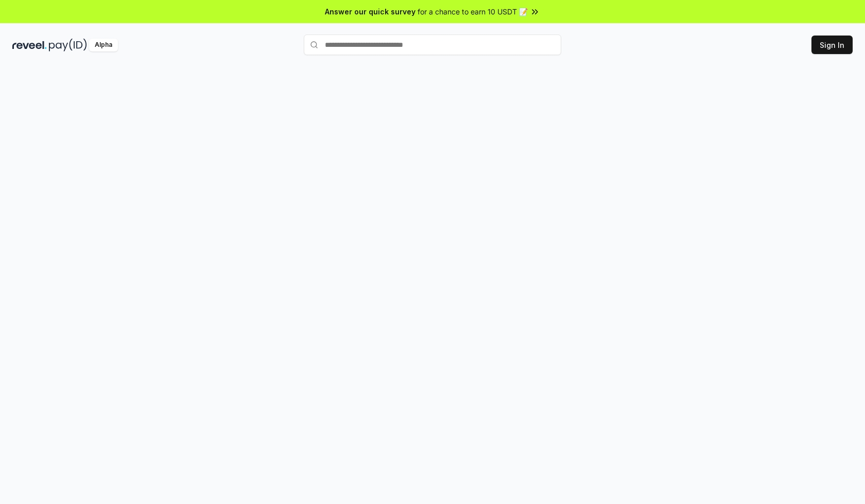 This screenshot has height=504, width=865. What do you see at coordinates (29, 45) in the screenshot?
I see `img: reveel_dark` at bounding box center [29, 45].